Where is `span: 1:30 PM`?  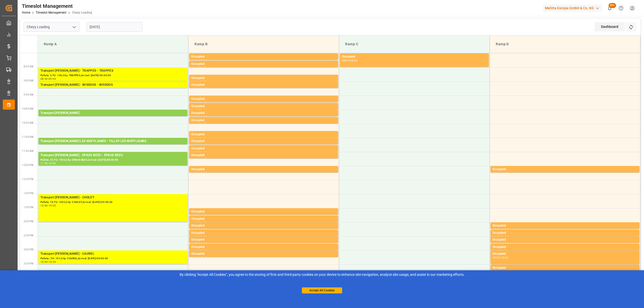
span: 1:30 PM is located at coordinates (28, 207).